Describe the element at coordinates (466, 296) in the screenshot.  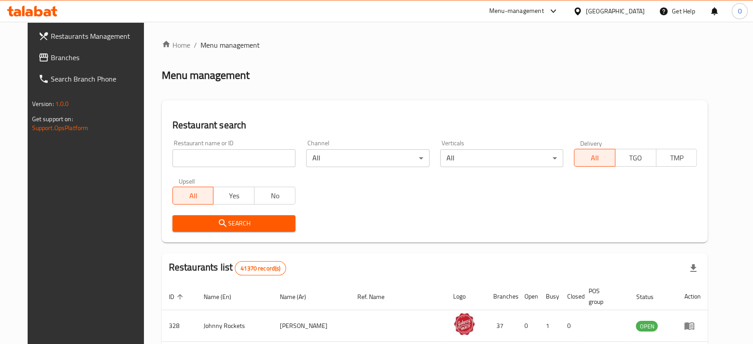
I see `th: Logo` at that location.